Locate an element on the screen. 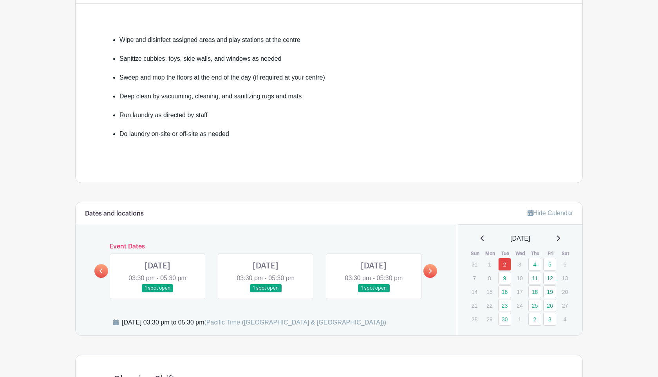 This screenshot has height=377, width=658. p: 7 is located at coordinates (475, 278).